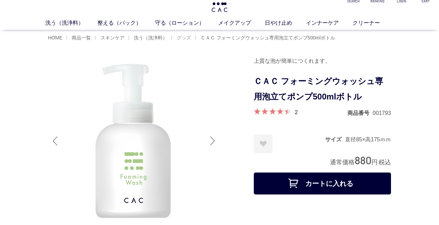 This screenshot has height=225, width=439. I want to click on span: 商品一覧, so click(81, 38).